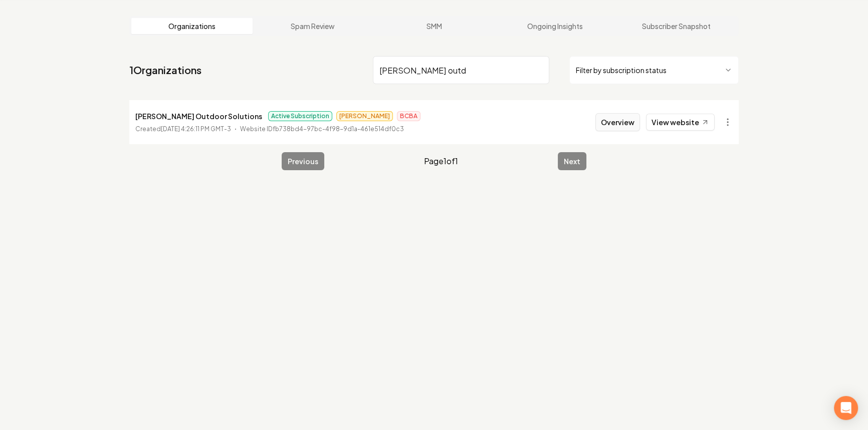 This screenshot has width=868, height=430. Describe the element at coordinates (313, 26) in the screenshot. I see `a: Spam Review` at that location.